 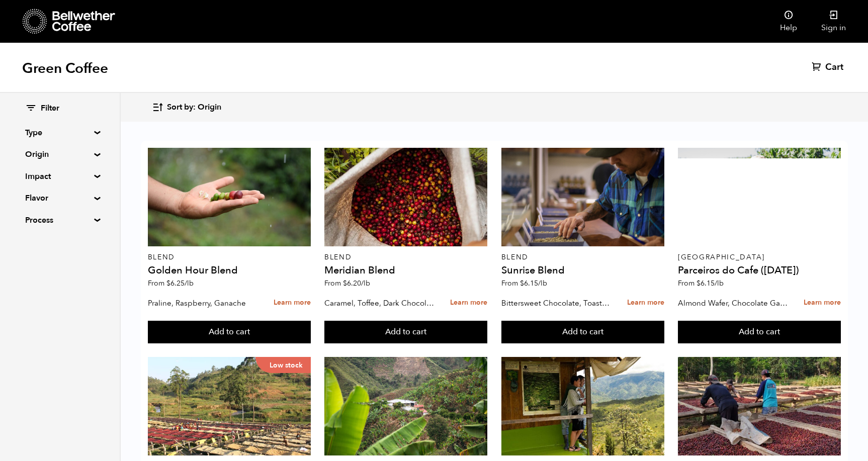 I want to click on p: Praline, Raspberry, Ganache, so click(x=203, y=303).